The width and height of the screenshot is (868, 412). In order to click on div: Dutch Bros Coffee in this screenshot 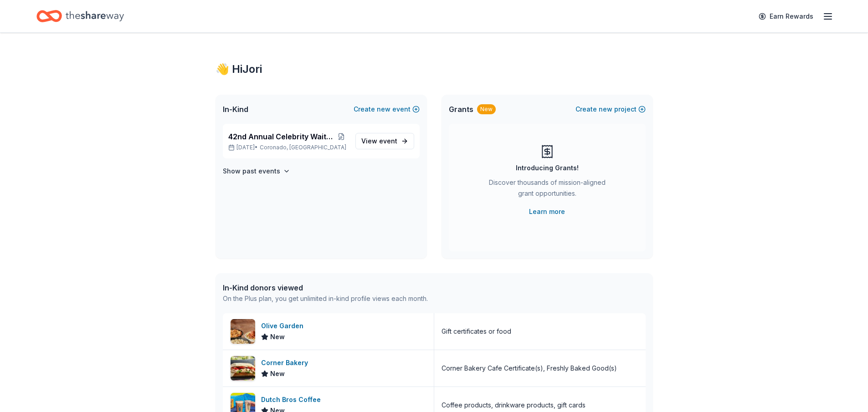, I will do `click(292, 400)`.